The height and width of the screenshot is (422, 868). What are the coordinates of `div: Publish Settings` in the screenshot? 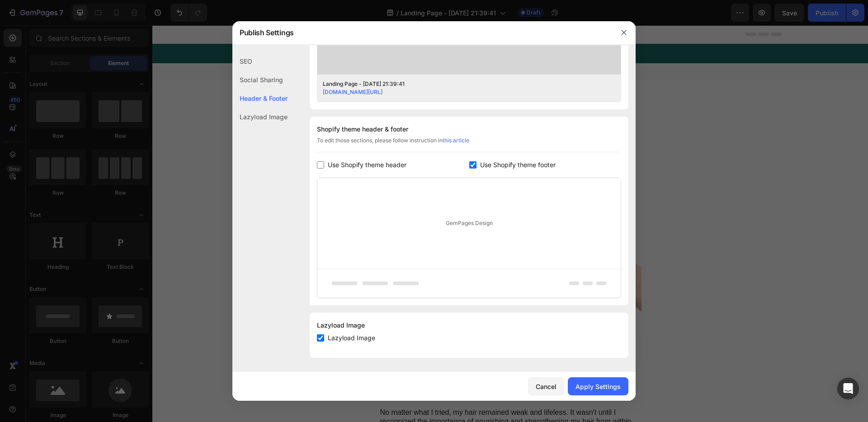 It's located at (422, 32).